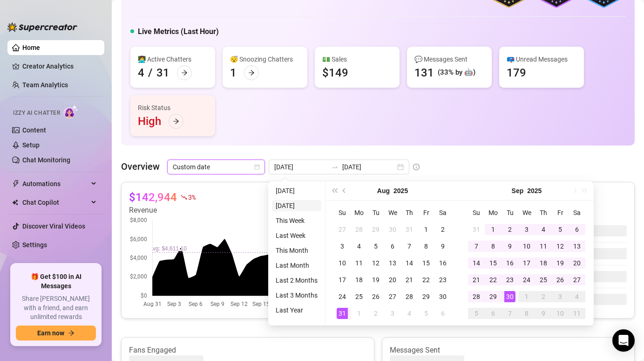 Image resolution: width=644 pixels, height=361 pixels. I want to click on td: 2025-09-19, so click(560, 263).